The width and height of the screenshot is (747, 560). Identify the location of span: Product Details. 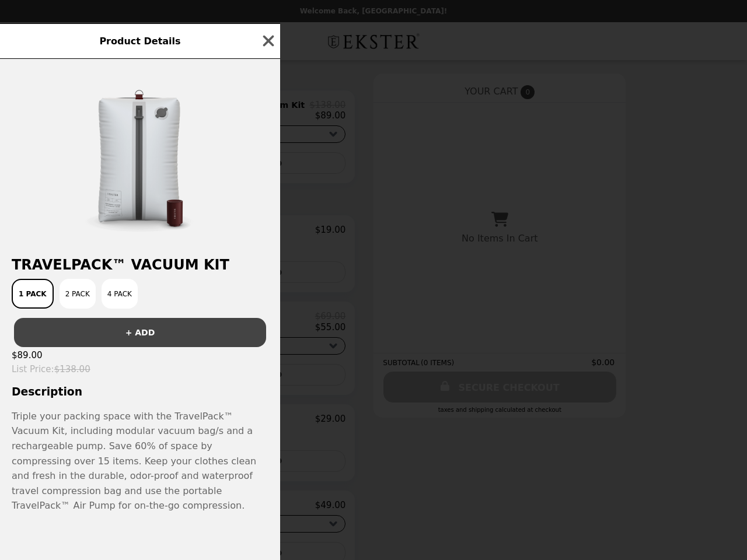
(140, 41).